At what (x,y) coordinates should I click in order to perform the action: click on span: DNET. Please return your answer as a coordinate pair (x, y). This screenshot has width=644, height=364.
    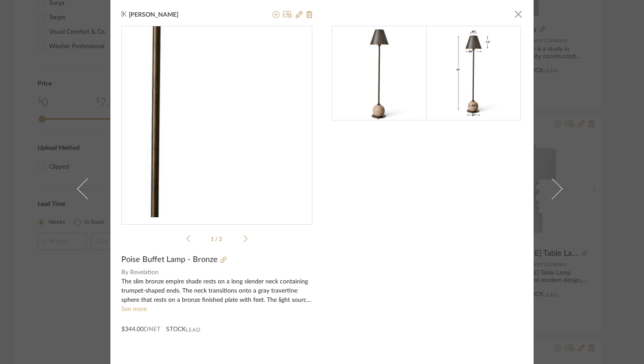
    Looking at the image, I should click on (152, 330).